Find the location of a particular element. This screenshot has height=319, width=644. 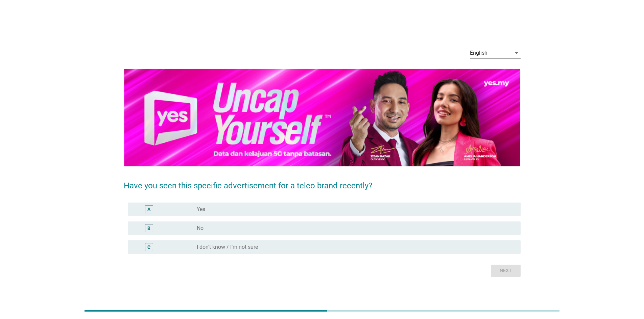

i: arrow_drop_down is located at coordinates (517, 53).